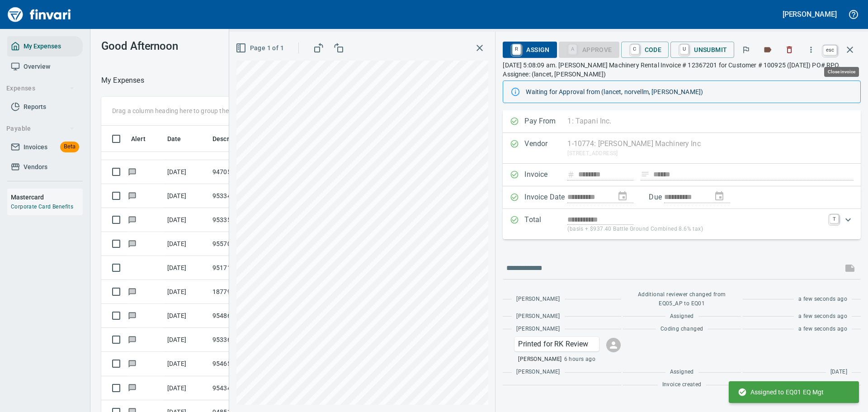 Image resolution: width=868 pixels, height=412 pixels. I want to click on td: 18779.653013, so click(249, 292).